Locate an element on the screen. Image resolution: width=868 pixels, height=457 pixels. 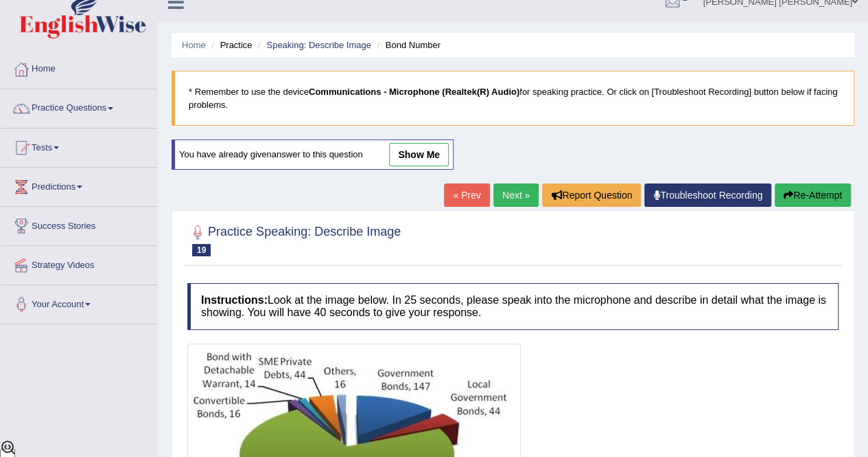
a: show me is located at coordinates (418, 154).